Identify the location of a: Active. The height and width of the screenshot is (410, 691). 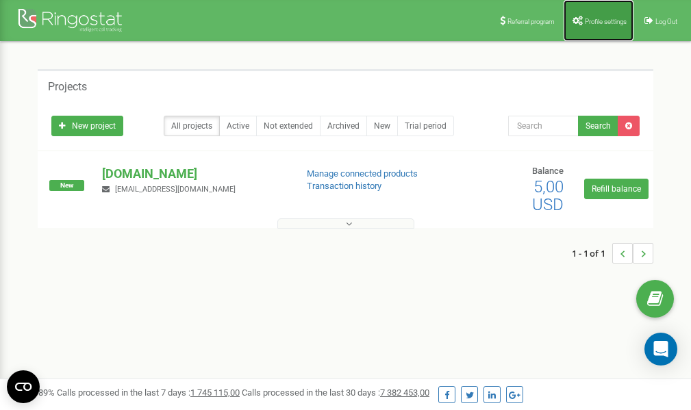
(238, 126).